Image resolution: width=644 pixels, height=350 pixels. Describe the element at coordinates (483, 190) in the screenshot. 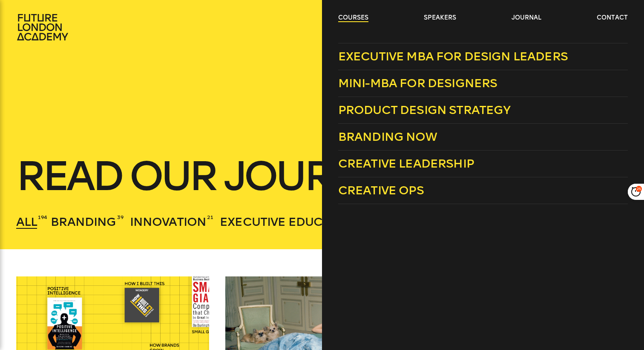

I see `a: Creative Ops` at that location.